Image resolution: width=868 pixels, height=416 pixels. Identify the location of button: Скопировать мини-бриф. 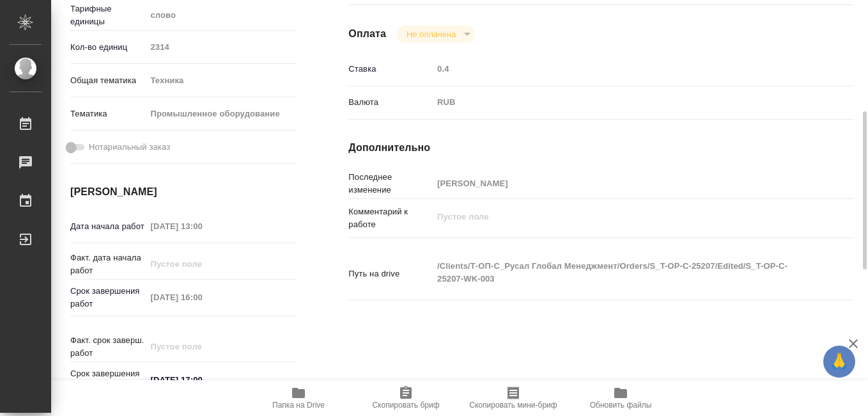
(513, 398).